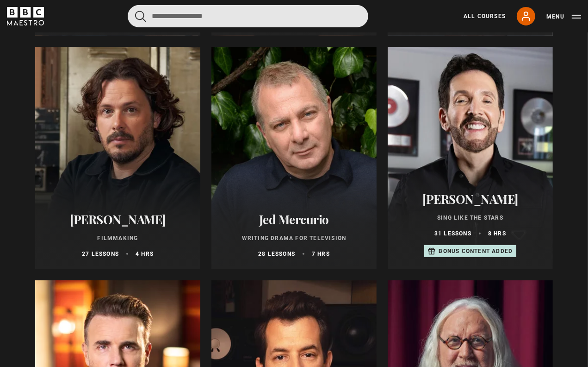 This screenshot has height=367, width=588. Describe the element at coordinates (485, 16) in the screenshot. I see `a: All Courses` at that location.